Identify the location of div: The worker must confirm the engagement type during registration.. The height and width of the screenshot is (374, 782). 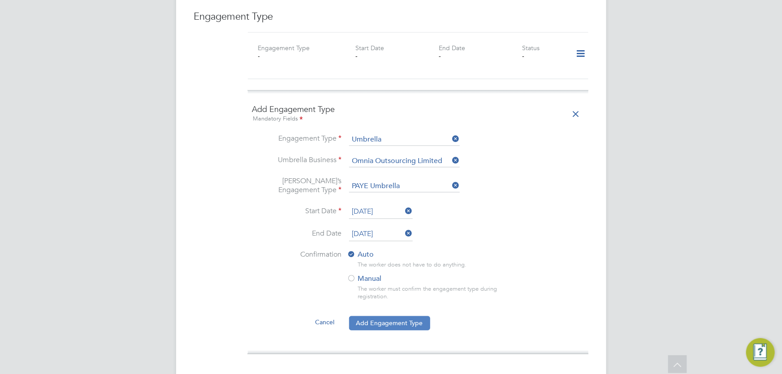
(437, 294).